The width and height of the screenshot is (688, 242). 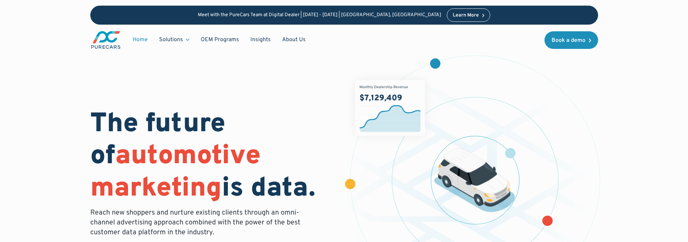 I want to click on a: Book a demo, so click(x=571, y=40).